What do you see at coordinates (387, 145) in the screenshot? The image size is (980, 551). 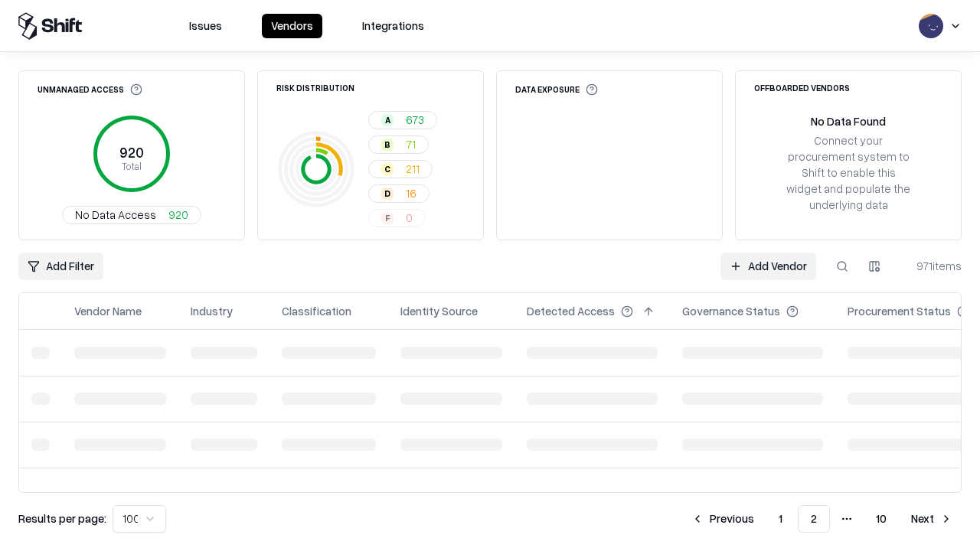 I see `div: B` at bounding box center [387, 145].